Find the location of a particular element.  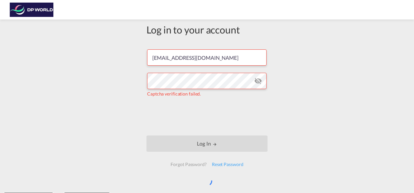

div: Forgot Password? is located at coordinates (188, 165).